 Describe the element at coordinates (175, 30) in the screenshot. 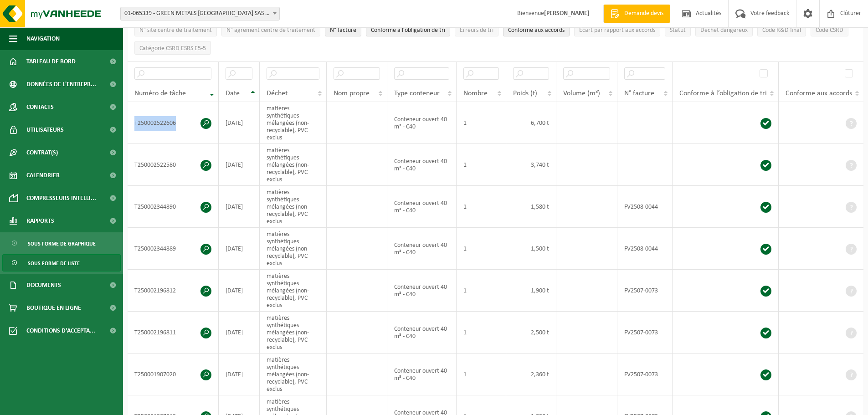

I see `button: N° site centre de traitementN° site centre de traitement: Activate to sort` at that location.